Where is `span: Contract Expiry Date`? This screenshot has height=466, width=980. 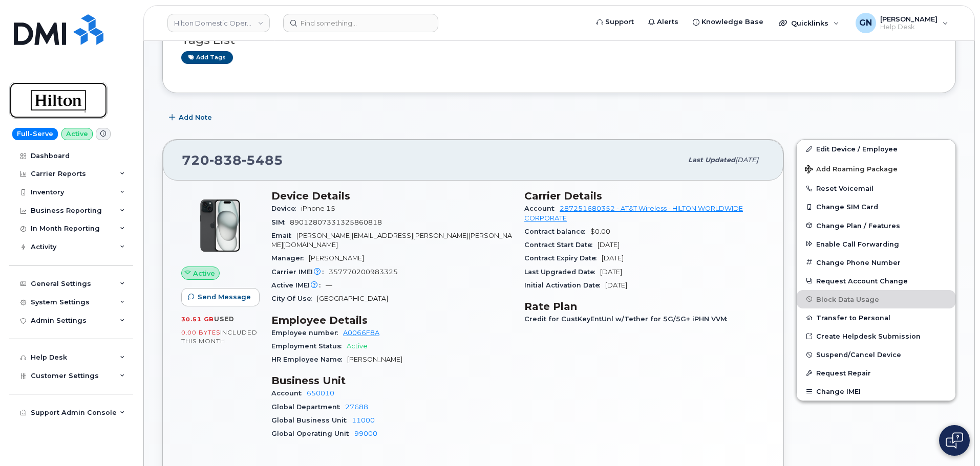
span: Contract Expiry Date is located at coordinates (563, 258).